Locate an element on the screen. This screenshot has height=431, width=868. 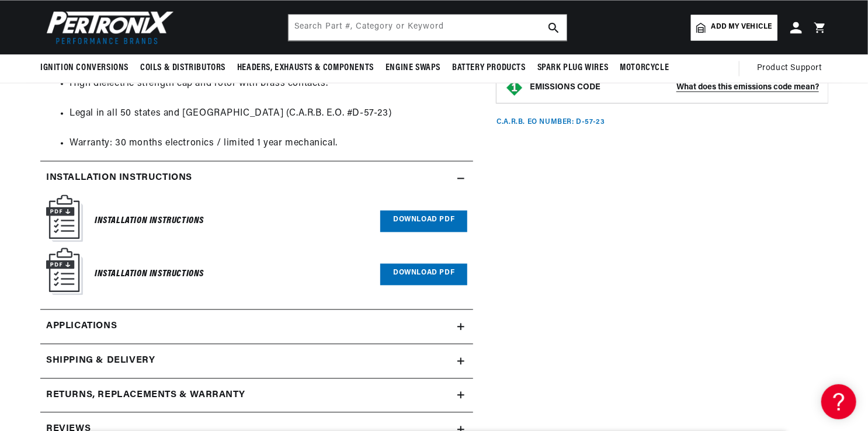
span: Applications is located at coordinates (81, 327).